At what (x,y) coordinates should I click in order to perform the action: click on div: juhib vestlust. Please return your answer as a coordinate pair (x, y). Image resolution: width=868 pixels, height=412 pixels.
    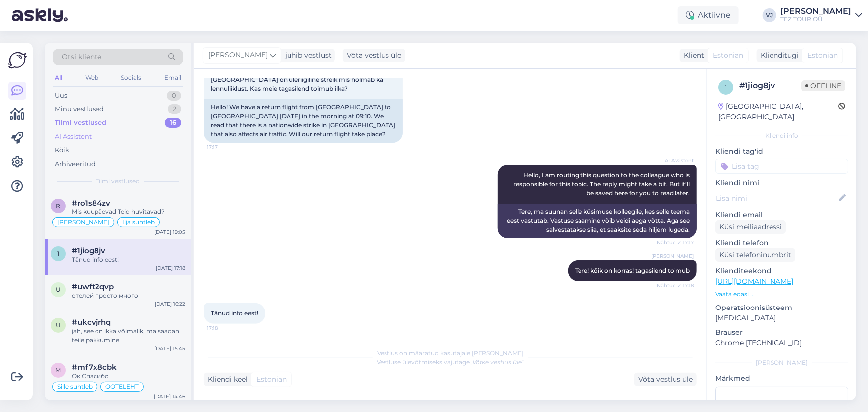
    Looking at the image, I should click on (306, 55).